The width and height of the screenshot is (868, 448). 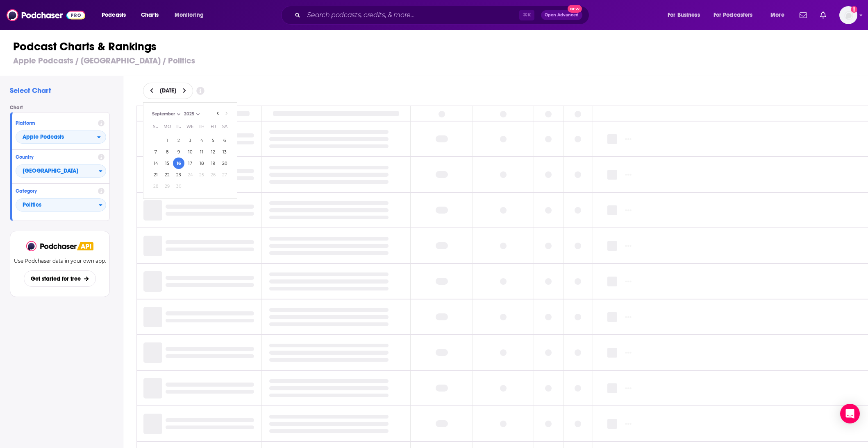 I want to click on button: 14, so click(x=155, y=163).